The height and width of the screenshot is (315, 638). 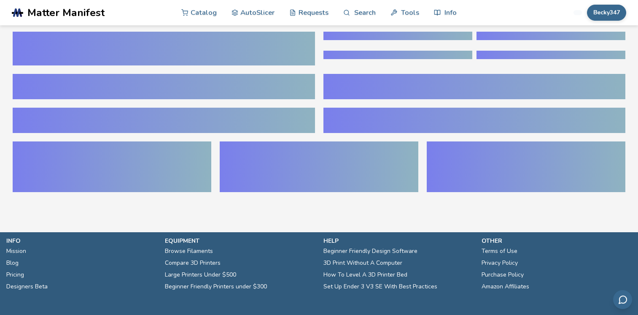 What do you see at coordinates (240, 240) in the screenshot?
I see `p: equipment` at bounding box center [240, 240].